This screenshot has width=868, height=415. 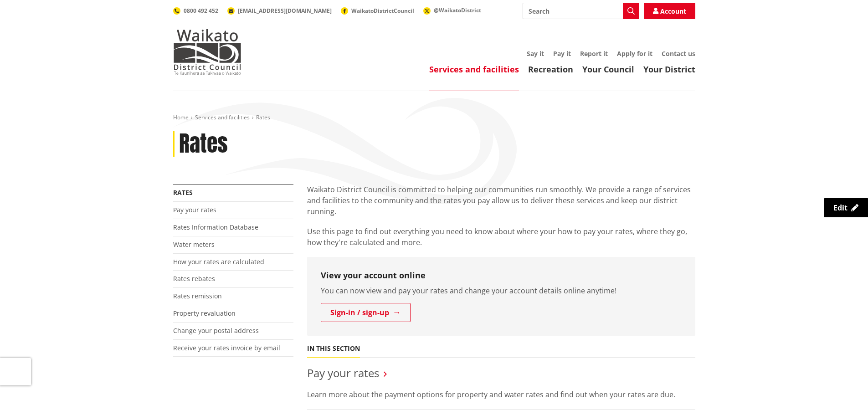 I want to click on p: Use this page to find out everything you need to know about where your how to pay your rates, whe..., so click(x=501, y=237).